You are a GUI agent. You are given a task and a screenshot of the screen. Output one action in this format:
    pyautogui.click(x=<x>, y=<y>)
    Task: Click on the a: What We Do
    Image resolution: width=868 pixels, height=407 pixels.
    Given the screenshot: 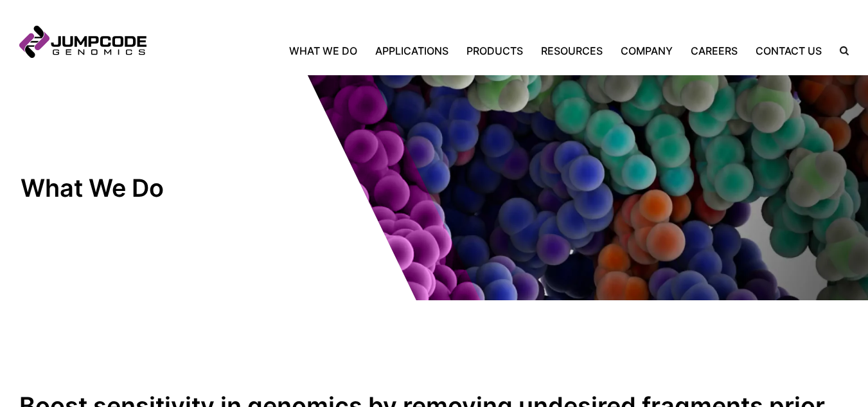 What is the action you would take?
    pyautogui.click(x=327, y=51)
    